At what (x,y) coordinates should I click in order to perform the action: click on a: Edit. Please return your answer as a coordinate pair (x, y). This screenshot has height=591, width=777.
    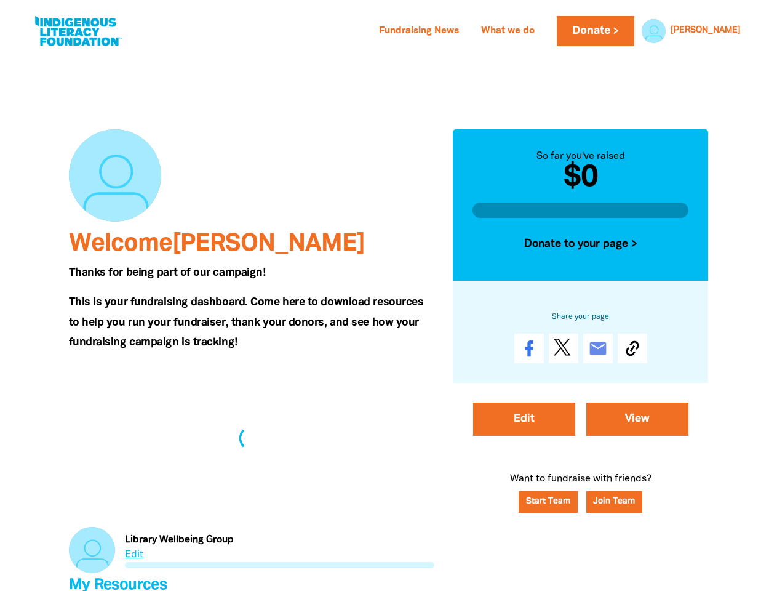
    Looking at the image, I should click on (524, 419).